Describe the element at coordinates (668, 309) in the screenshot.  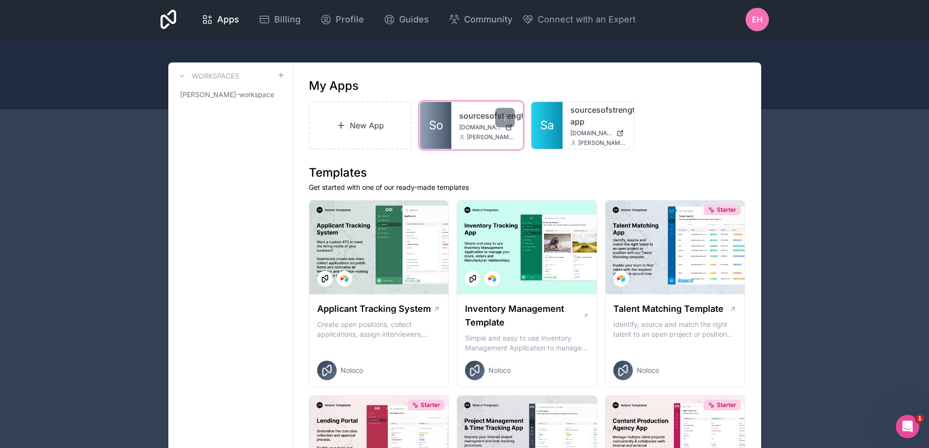
I see `h1: Talent Matching Template` at that location.